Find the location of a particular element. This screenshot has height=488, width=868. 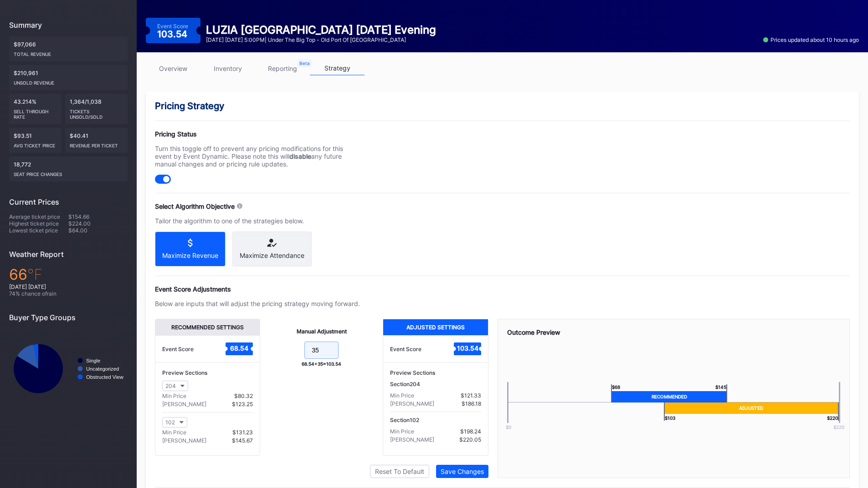

div: Buyer Type Groups is located at coordinates (68, 317).